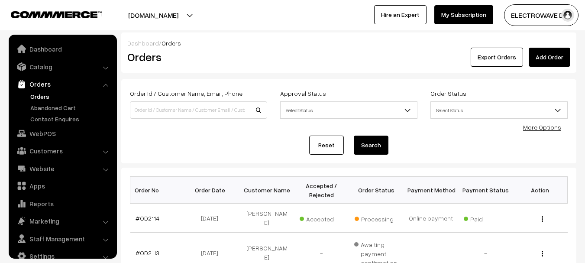  Describe the element at coordinates (431, 190) in the screenshot. I see `th: Payment Method` at that location.